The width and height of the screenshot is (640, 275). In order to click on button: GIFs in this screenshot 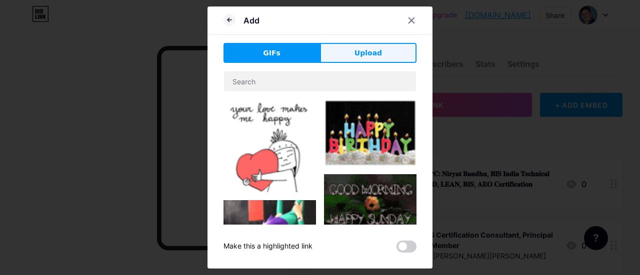, I will do `click(271, 53)`.